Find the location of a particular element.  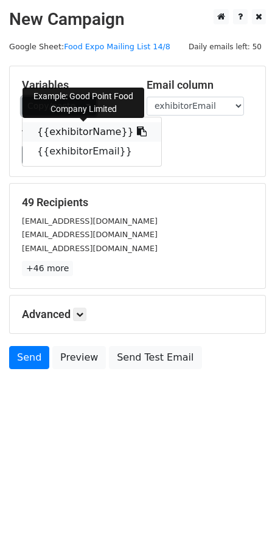

div: 聊天小组件 is located at coordinates (245, 511).